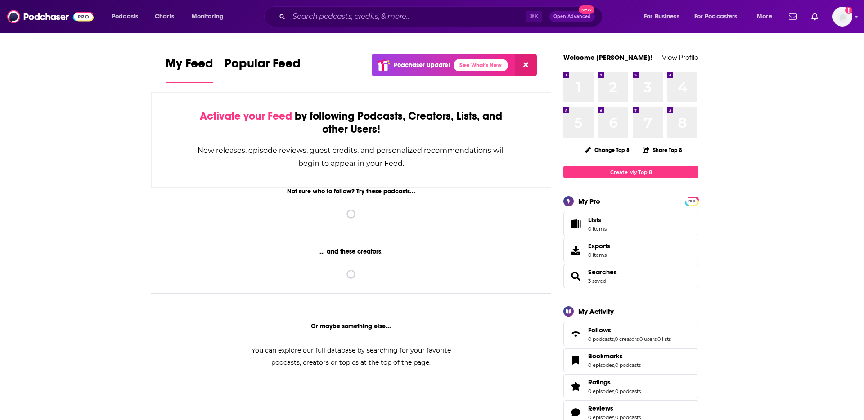  I want to click on span: For Podcasters, so click(716, 17).